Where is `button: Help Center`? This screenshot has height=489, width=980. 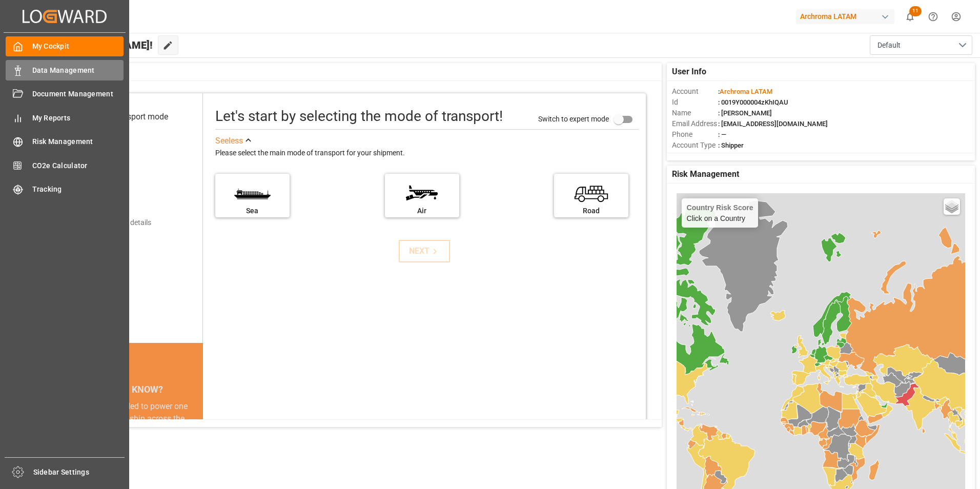
button: Help Center is located at coordinates (933, 16).